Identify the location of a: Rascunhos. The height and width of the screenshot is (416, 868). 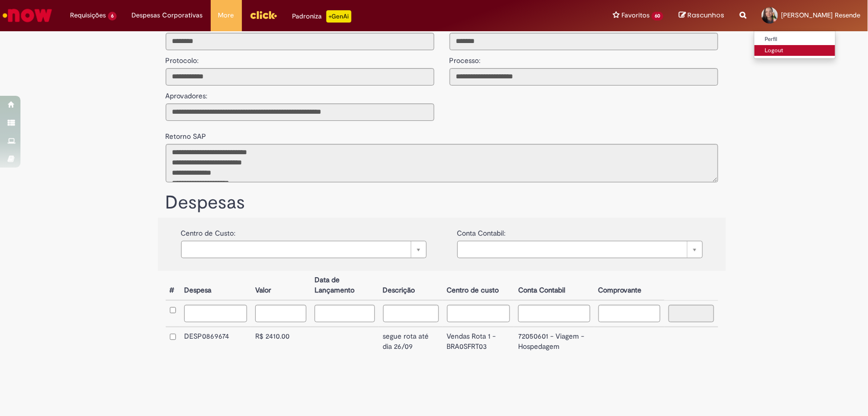
(702, 15).